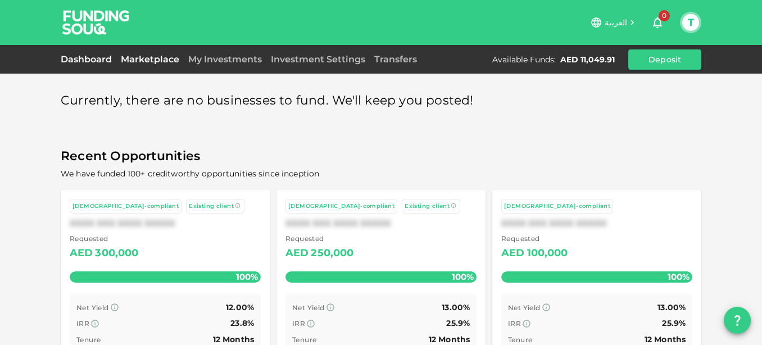 This screenshot has height=345, width=762. I want to click on span: العربية, so click(616, 22).